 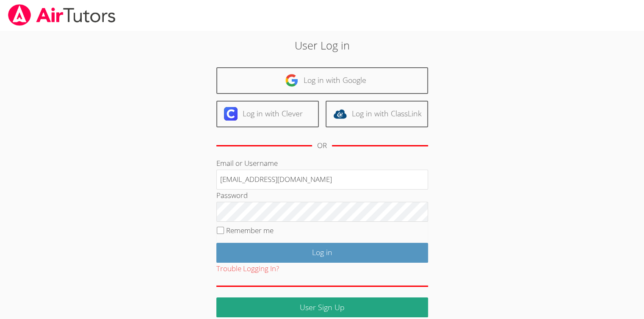 I want to click on a: Log in with ClassLink, so click(x=377, y=114).